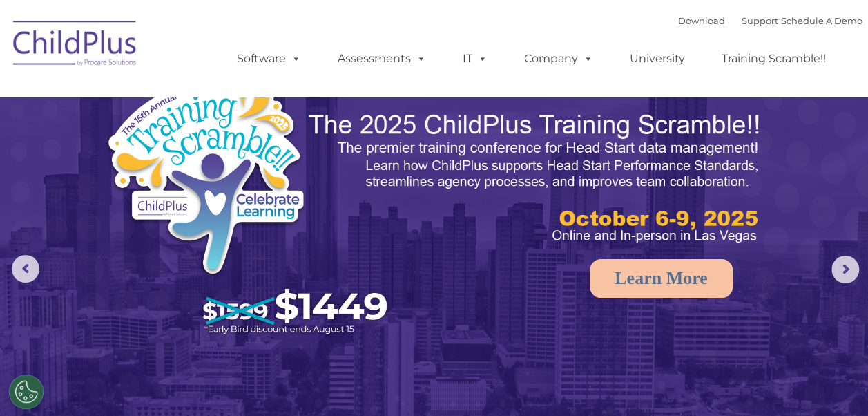 The height and width of the screenshot is (416, 868). What do you see at coordinates (701, 20) in the screenshot?
I see `a: Download` at bounding box center [701, 20].